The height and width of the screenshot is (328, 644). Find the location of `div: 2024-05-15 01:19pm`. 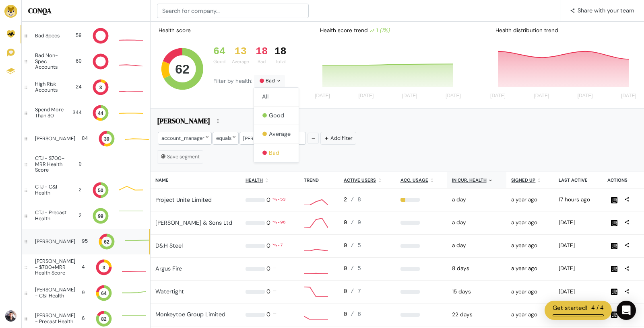

div: 2024-05-15 01:19pm is located at coordinates (530, 200).